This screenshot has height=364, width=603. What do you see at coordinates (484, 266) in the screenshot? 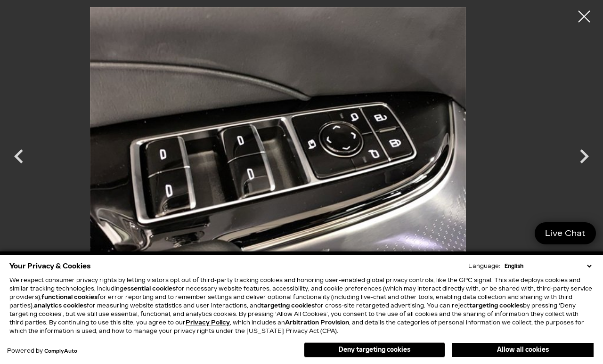
I see `div: Language:` at bounding box center [484, 266].